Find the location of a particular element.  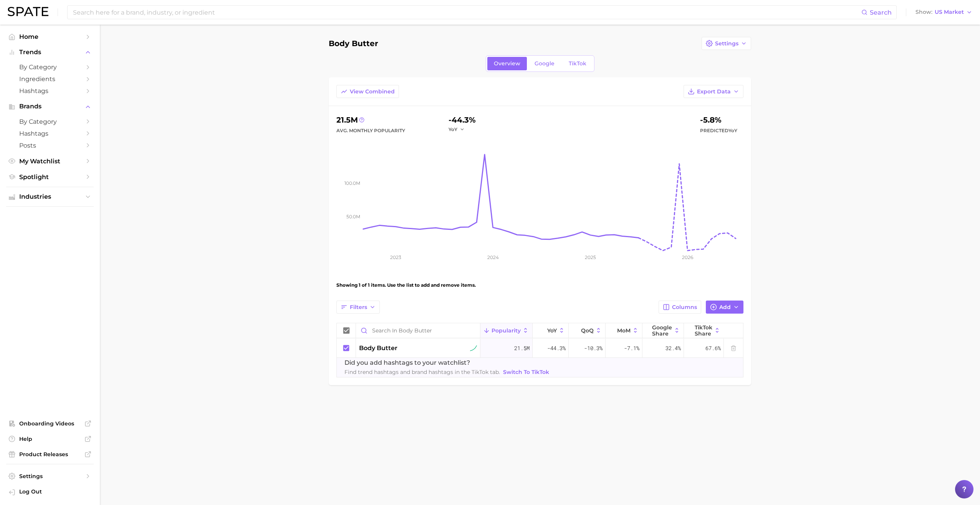

tspan: 100.0m is located at coordinates (352, 183).